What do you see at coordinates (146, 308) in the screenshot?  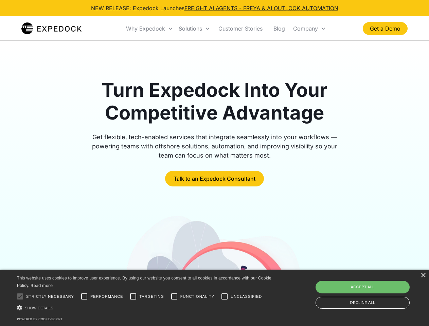 I see `div: Show details` at bounding box center [146, 308].